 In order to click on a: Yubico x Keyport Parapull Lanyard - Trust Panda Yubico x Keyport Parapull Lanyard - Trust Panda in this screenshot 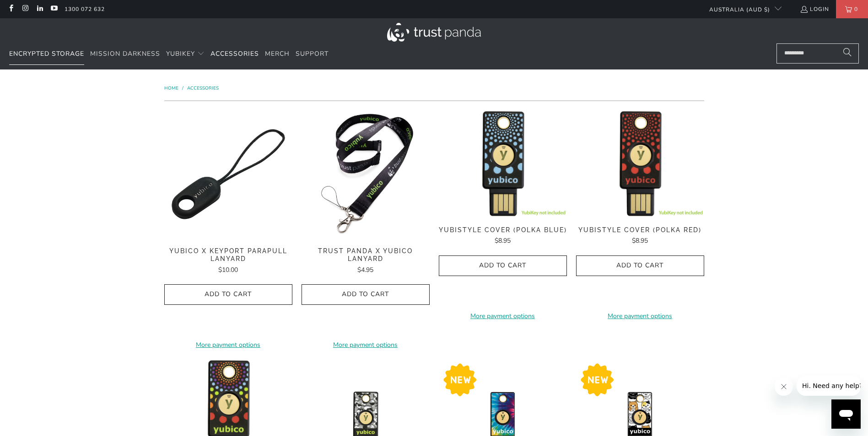, I will do `click(228, 174)`.